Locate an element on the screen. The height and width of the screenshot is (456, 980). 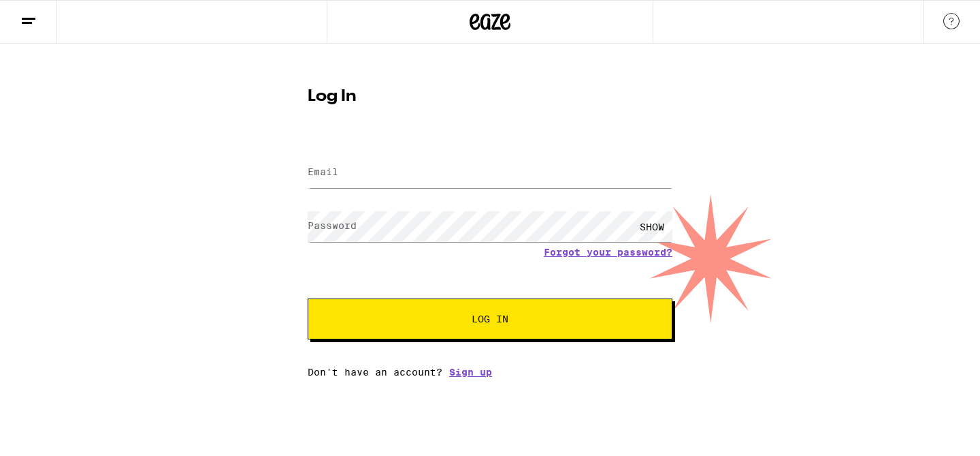
input: Email is located at coordinates (490, 172).